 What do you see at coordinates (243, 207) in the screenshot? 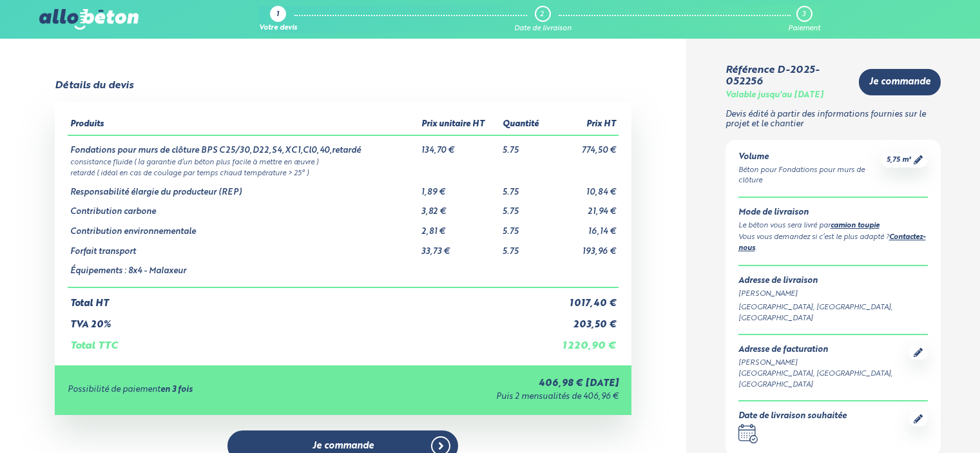
I see `td: Contribution carbone` at bounding box center [243, 207].